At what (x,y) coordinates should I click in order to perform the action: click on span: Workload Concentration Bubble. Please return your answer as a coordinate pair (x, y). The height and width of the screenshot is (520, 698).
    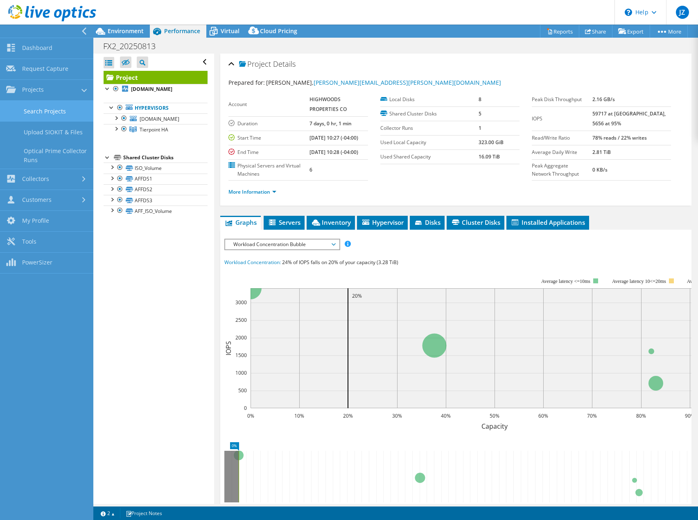
    Looking at the image, I should click on (282, 245).